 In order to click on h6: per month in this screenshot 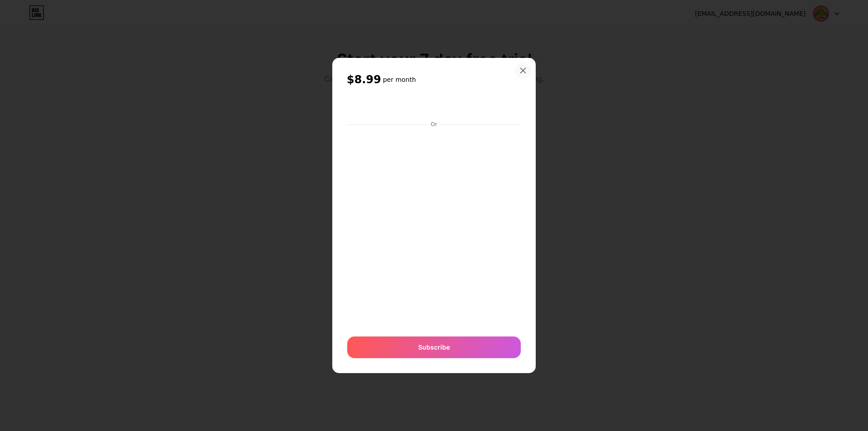, I will do `click(399, 79)`.